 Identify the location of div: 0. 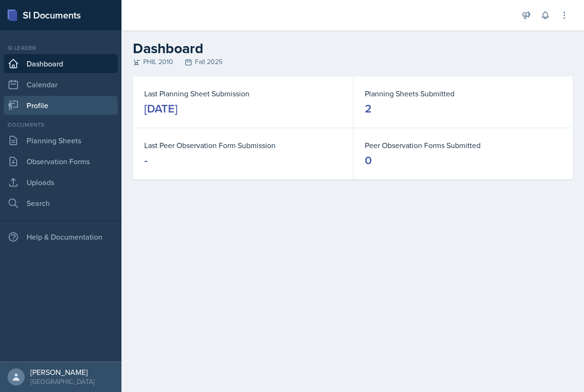
(368, 160).